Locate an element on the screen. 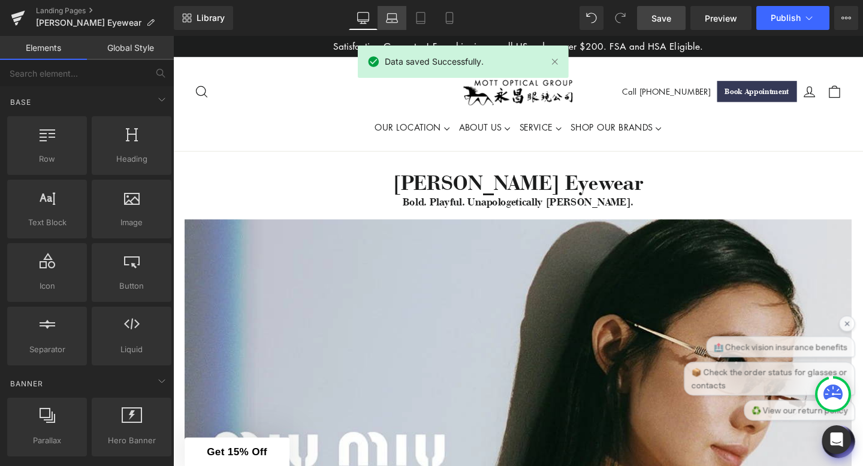  span: Icon is located at coordinates (47, 286).